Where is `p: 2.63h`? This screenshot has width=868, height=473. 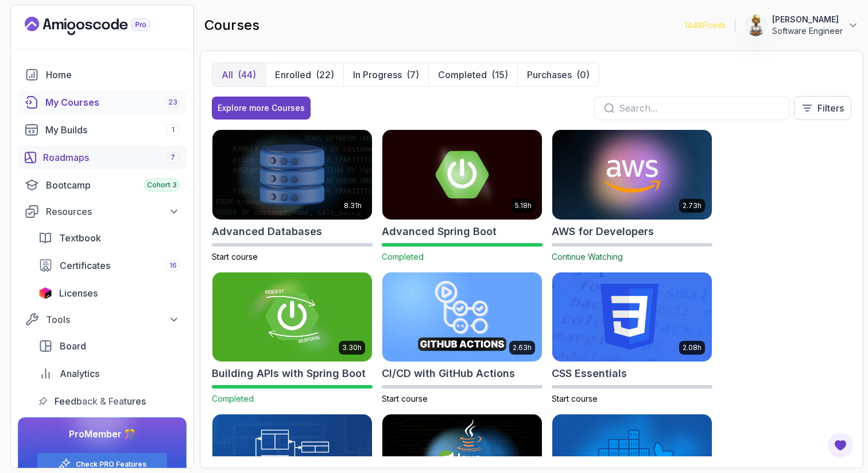
p: 2.63h is located at coordinates (522, 348).